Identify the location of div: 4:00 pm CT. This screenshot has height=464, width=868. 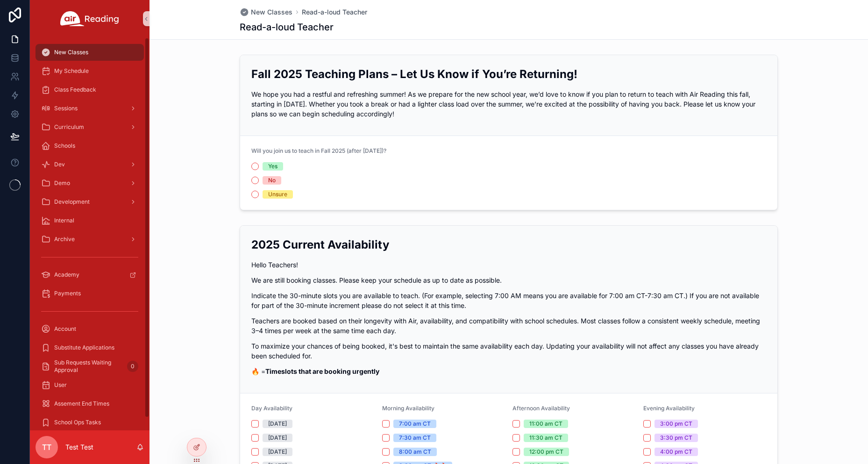
(676, 452).